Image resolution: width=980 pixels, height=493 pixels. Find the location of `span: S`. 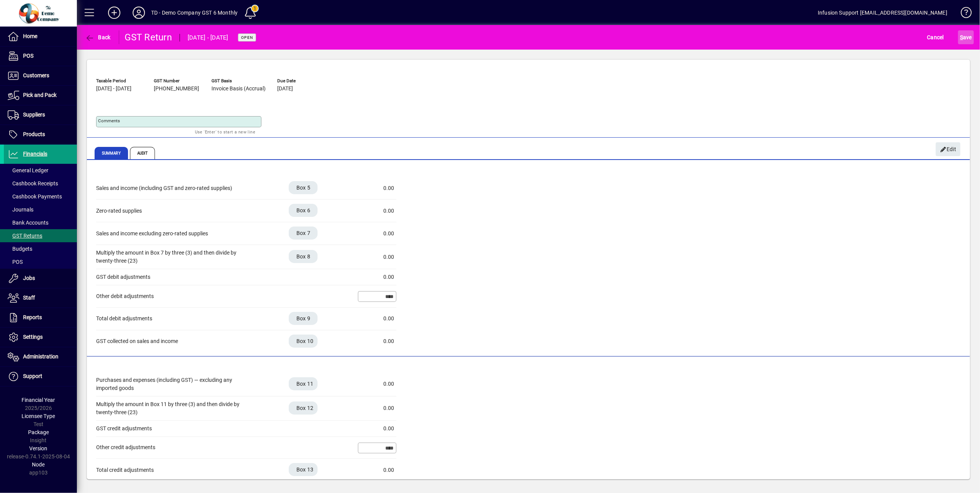

span: S is located at coordinates (961, 37).